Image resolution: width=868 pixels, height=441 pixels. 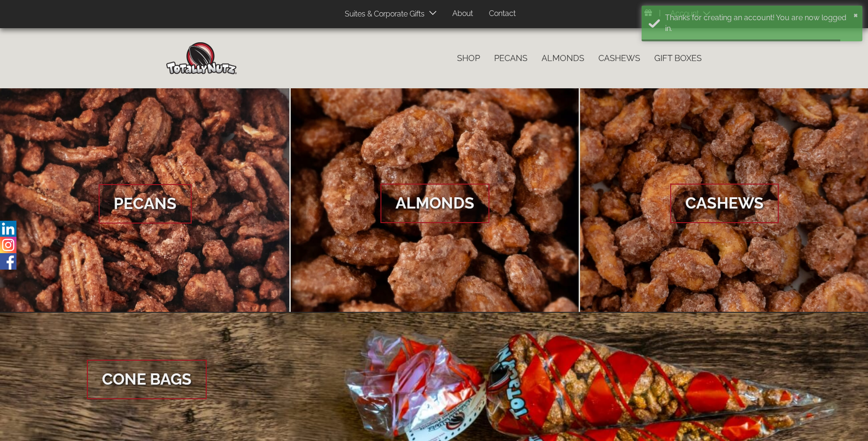 I want to click on a: Gift Boxes, so click(x=678, y=58).